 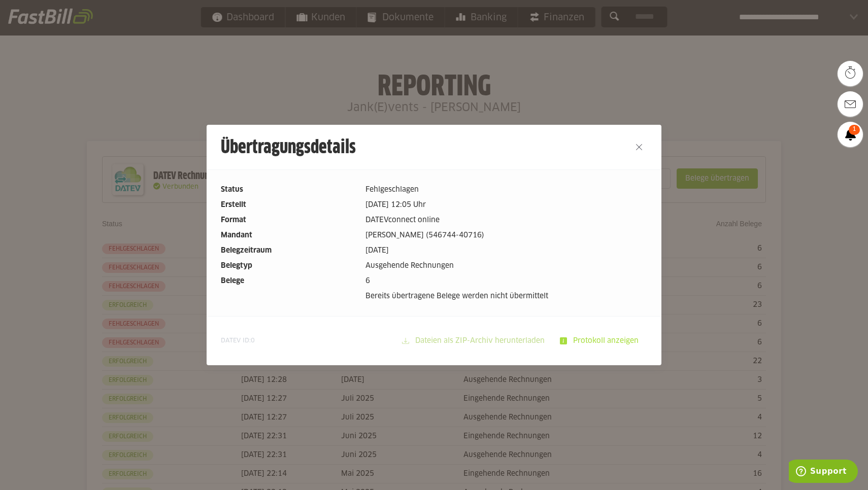 What do you see at coordinates (506, 281) in the screenshot?
I see `dd: 6` at bounding box center [506, 281].